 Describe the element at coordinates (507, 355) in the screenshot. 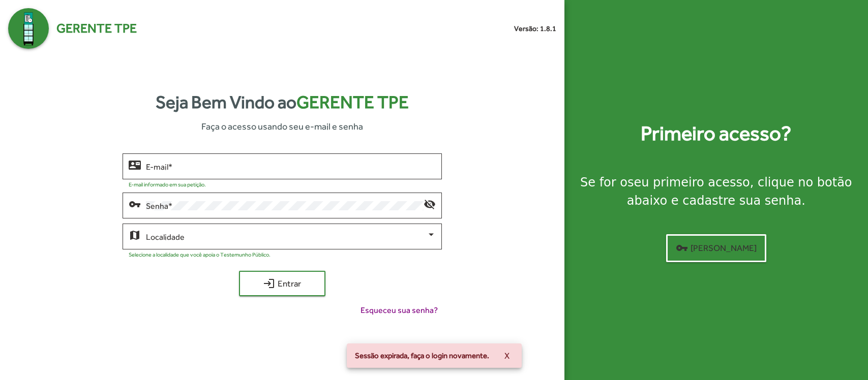

I see `button: X` at that location.